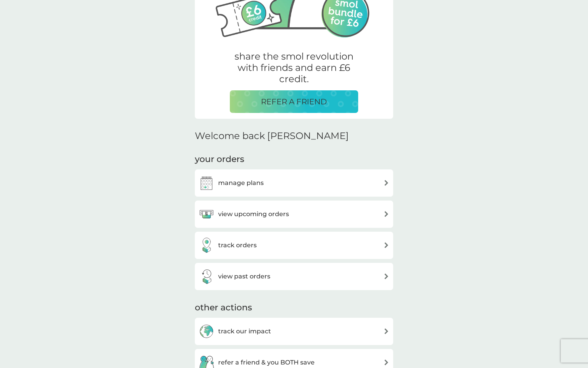 This screenshot has width=588, height=368. I want to click on p: REFER A FRIEND, so click(294, 102).